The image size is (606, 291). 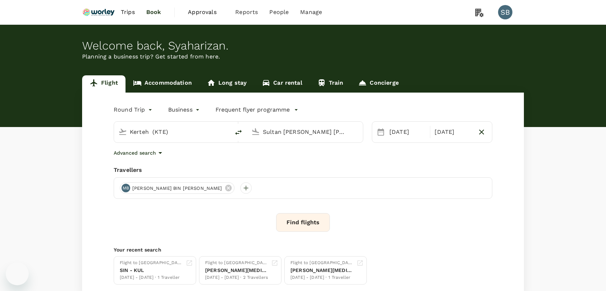 I want to click on span: Trips, so click(x=128, y=12).